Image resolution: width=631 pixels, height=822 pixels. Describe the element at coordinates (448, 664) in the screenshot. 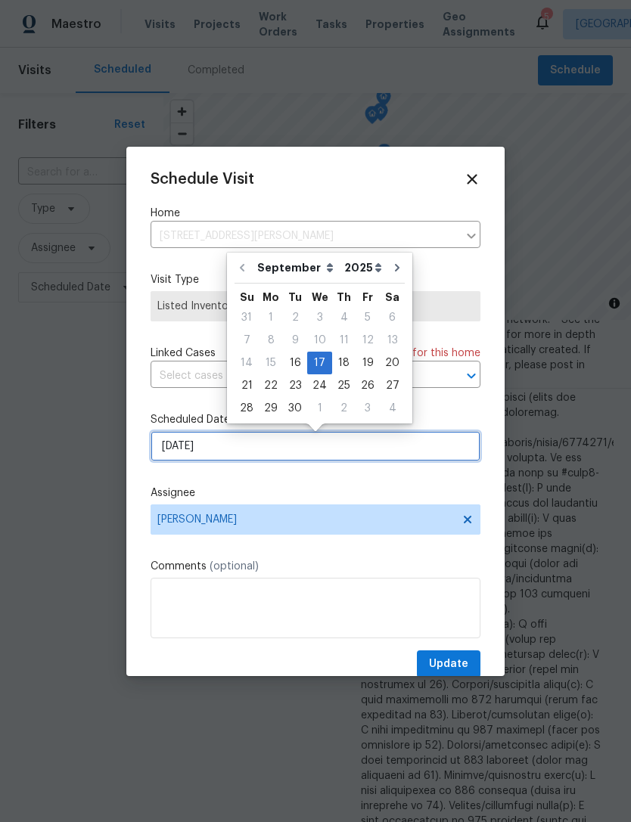

I see `span: Update` at that location.